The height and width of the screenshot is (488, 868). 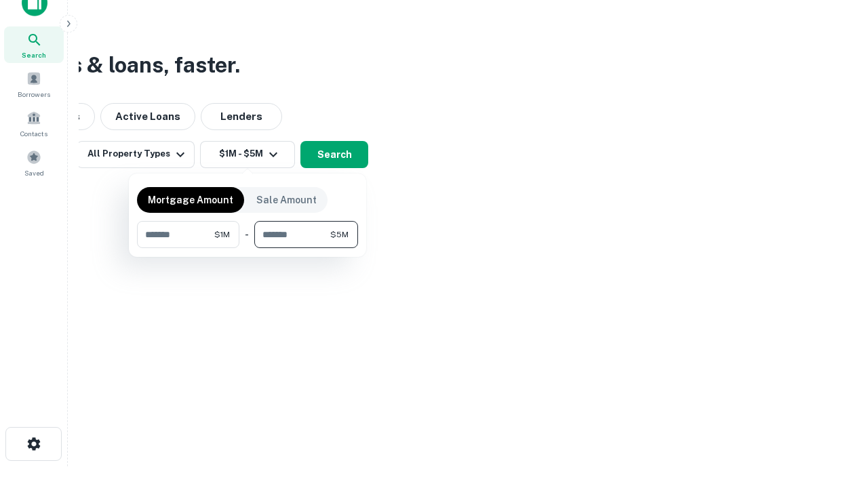 What do you see at coordinates (286, 200) in the screenshot?
I see `p: Sale Amount` at bounding box center [286, 200].